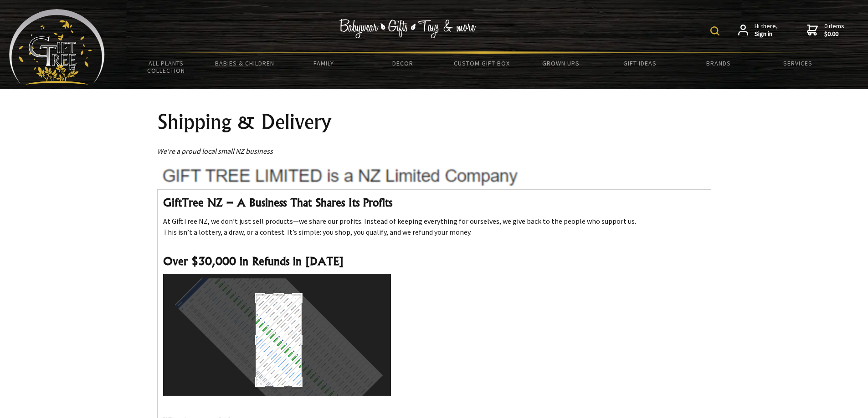 The image size is (868, 418). Describe the element at coordinates (57, 47) in the screenshot. I see `img: Babyware - Gifts - Toys and more...` at that location.